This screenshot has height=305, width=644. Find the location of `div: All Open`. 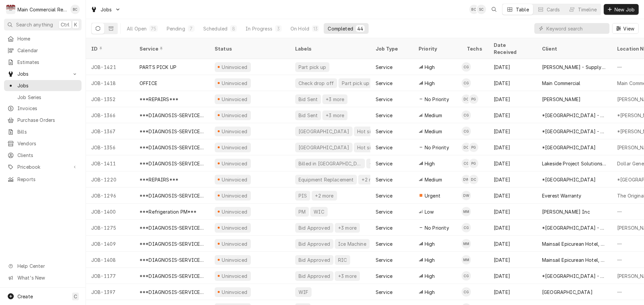

div: All Open is located at coordinates (136, 28).